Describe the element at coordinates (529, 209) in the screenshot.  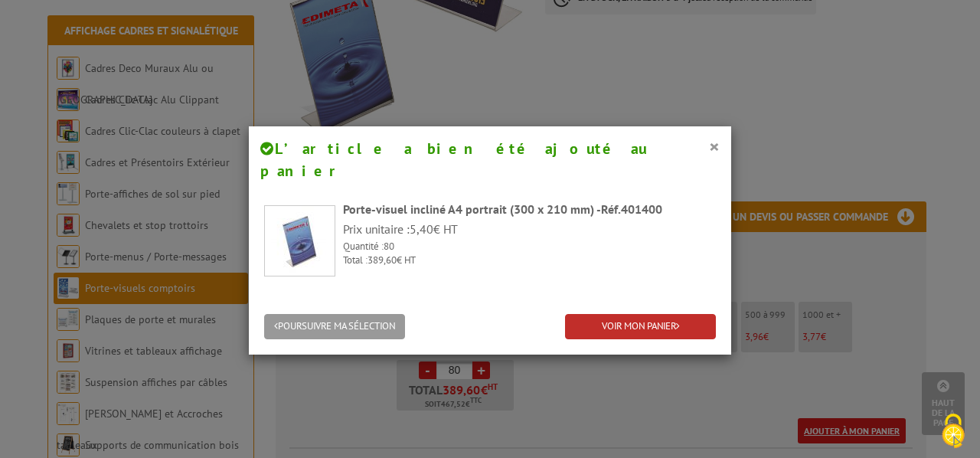
I see `div: Porte-visuel incliné A4 portrait (300 x 210 mm) -` at that location.